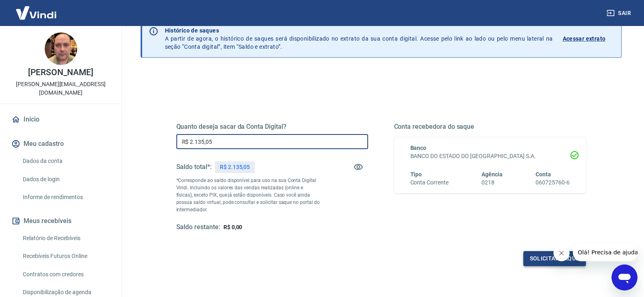 This screenshot has height=297, width=644. I want to click on span: R$ 0,00, so click(233, 227).